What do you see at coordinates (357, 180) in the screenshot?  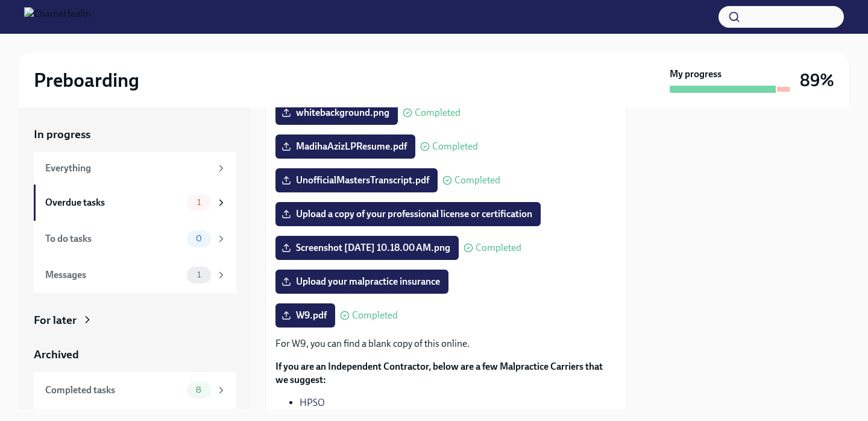 I see `span: UnofficialMastersTranscript.pdf` at bounding box center [357, 180].